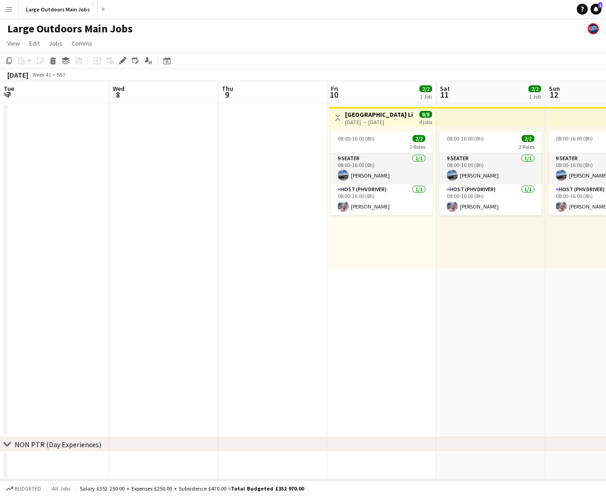  I want to click on span: 10, so click(334, 94).